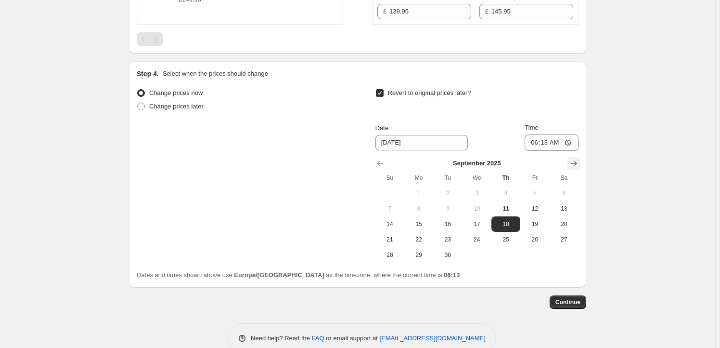 The image size is (720, 348). Describe the element at coordinates (535, 193) in the screenshot. I see `button: Friday September 5 2025` at that location.